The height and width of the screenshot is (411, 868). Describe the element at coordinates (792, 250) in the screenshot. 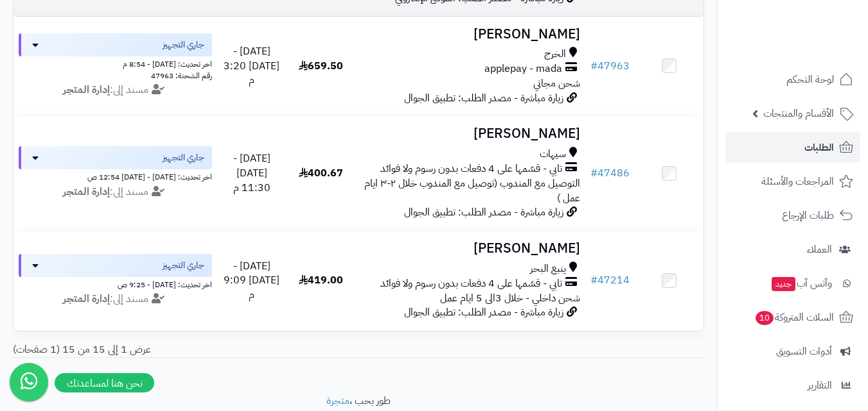

I see `a: العملاء` at that location.